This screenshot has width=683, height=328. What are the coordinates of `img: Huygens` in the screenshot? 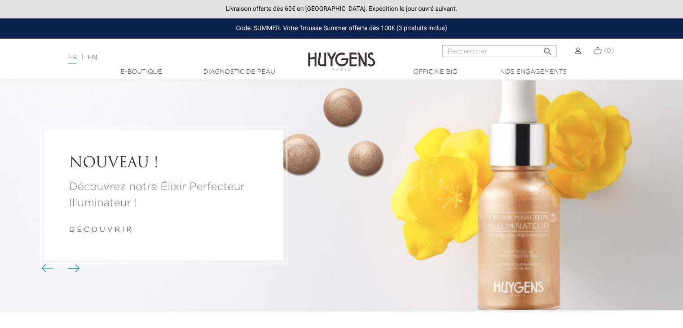 It's located at (342, 55).